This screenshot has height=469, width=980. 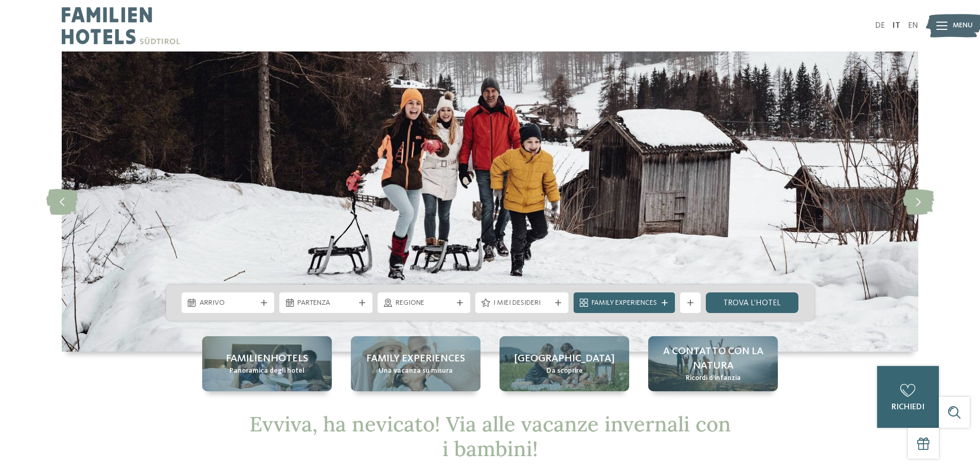 I want to click on span: Menu, so click(x=963, y=26).